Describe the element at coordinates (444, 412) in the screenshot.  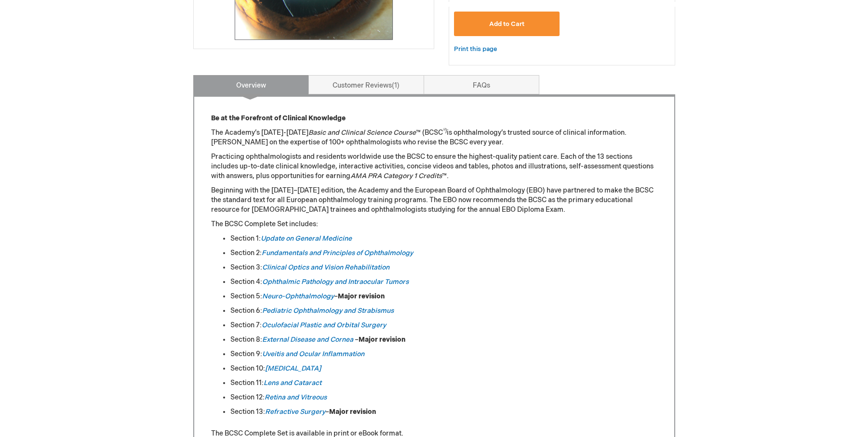
I see `li: Section 13: –` at that location.